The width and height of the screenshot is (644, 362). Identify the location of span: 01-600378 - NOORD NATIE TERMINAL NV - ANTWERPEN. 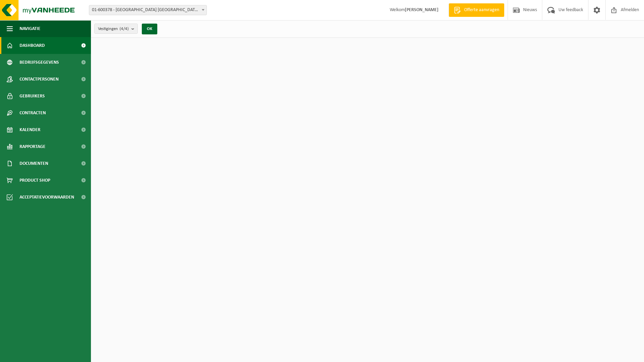
(148, 10).